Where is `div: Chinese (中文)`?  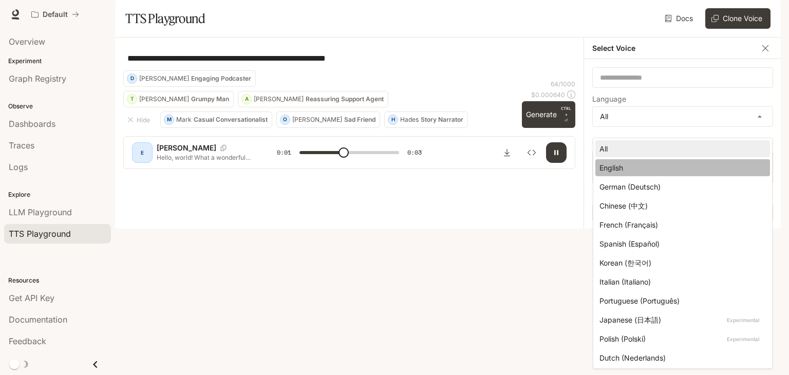 div: Chinese (中文) is located at coordinates (681, 206).